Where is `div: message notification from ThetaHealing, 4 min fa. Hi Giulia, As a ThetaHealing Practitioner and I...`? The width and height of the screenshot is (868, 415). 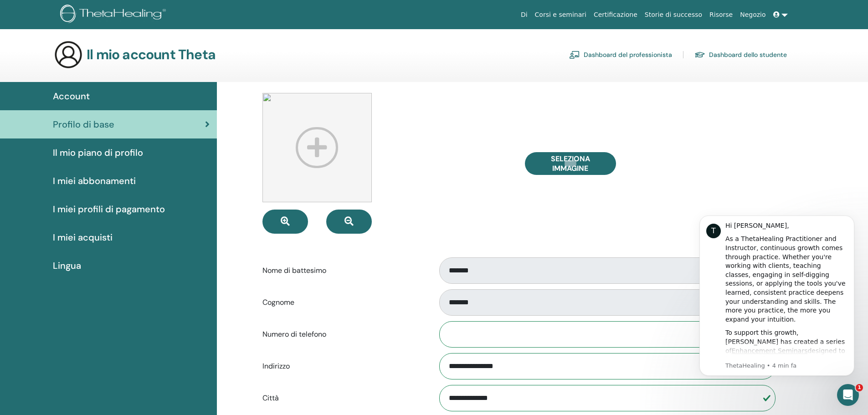
div: message notification from ThetaHealing, 4 min fa. Hi Giulia, As a ThetaHealing Practitioner and I... is located at coordinates (91, 94).